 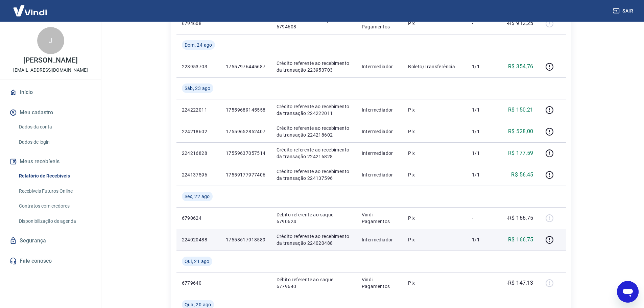 What do you see at coordinates (520, 153) in the screenshot?
I see `p: R$ 177,59` at bounding box center [520, 153].